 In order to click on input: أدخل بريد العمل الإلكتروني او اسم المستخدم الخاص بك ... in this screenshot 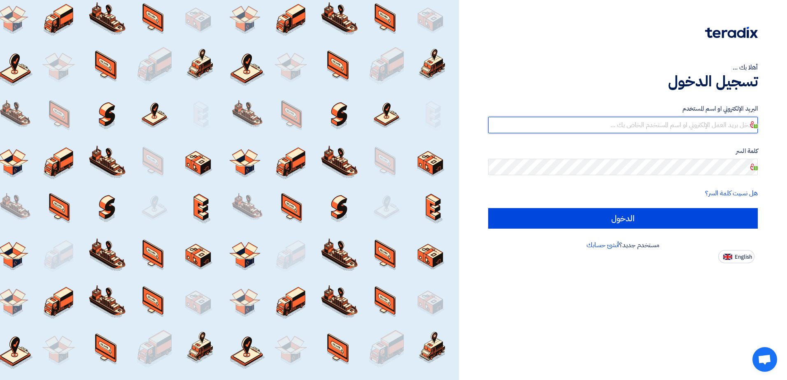, I will do `click(622, 125)`.